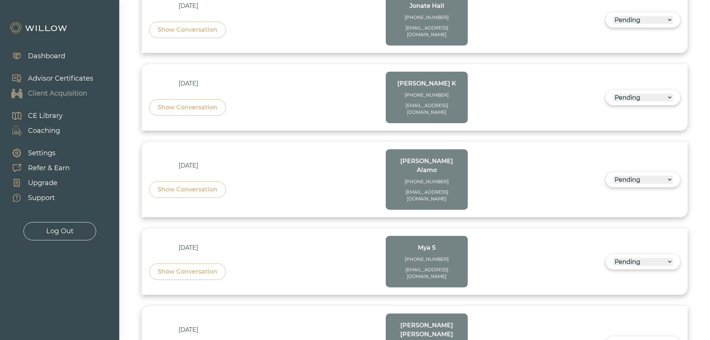 This screenshot has width=710, height=340. What do you see at coordinates (47, 56) in the screenshot?
I see `div: Dashboard` at bounding box center [47, 56].